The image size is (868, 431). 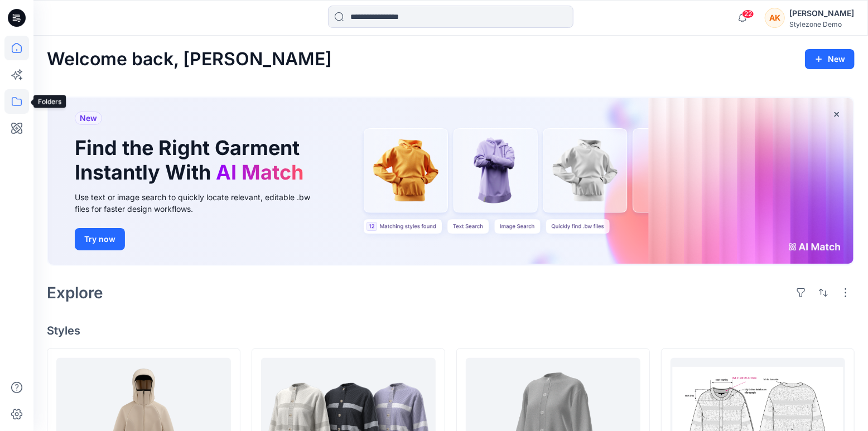 What do you see at coordinates (821, 24) in the screenshot?
I see `div: Stylezone Demo` at bounding box center [821, 24].